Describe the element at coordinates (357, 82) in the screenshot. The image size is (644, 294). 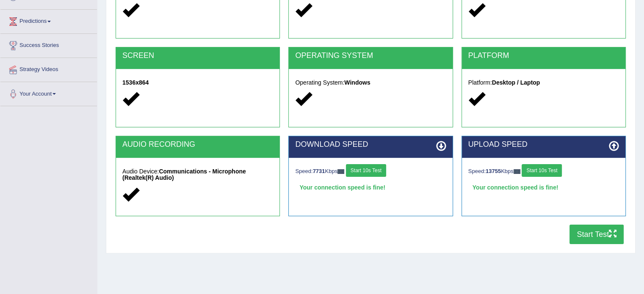
I see `strong: Windows` at that location.